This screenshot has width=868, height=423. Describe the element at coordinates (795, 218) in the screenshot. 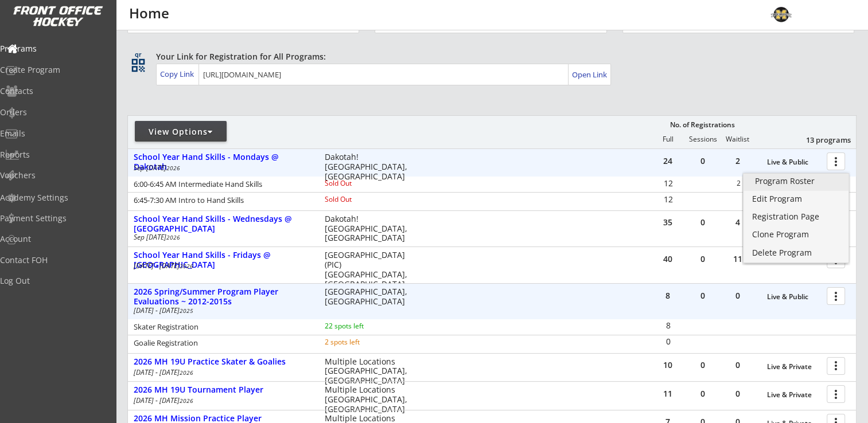

I see `a: Registration Page` at that location.